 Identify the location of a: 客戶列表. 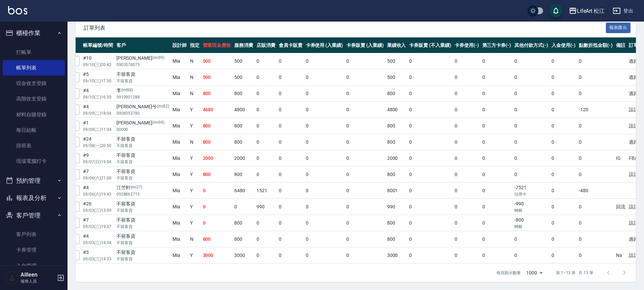
(34, 235).